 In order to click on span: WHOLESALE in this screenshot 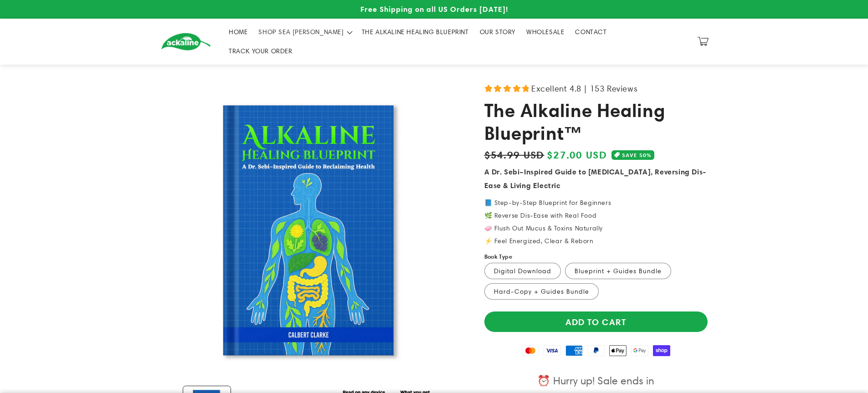, I will do `click(545, 32)`.